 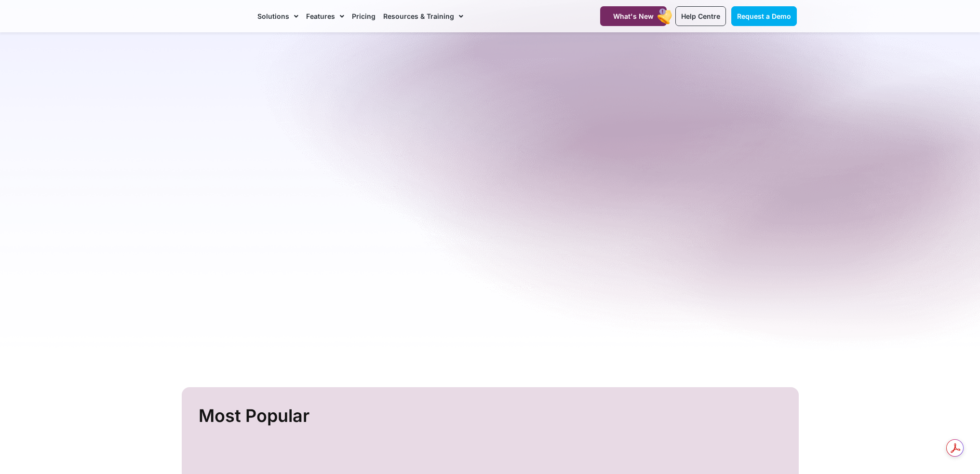 What do you see at coordinates (633, 16) in the screenshot?
I see `a: What's New` at bounding box center [633, 16].